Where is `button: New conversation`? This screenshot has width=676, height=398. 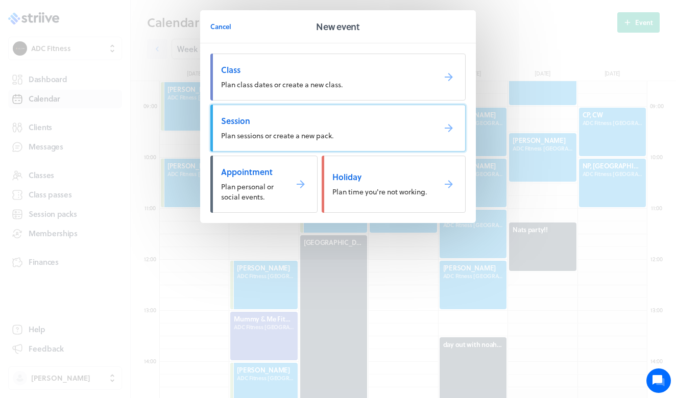
button: New conversation is located at coordinates (102, 129).